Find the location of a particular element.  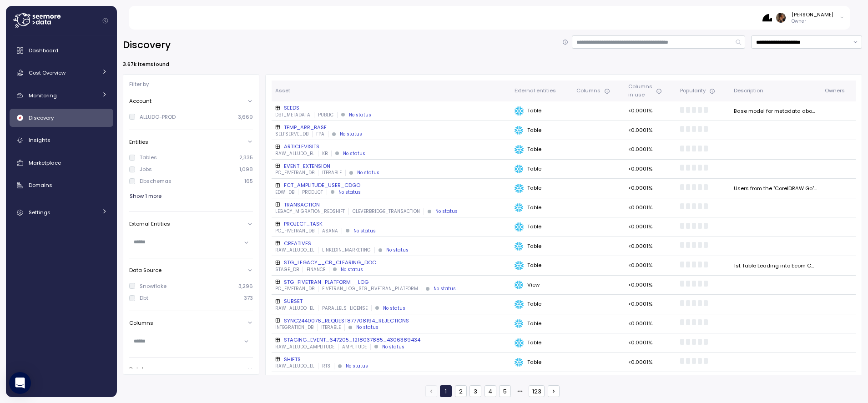

span: Insights is located at coordinates (40, 140).